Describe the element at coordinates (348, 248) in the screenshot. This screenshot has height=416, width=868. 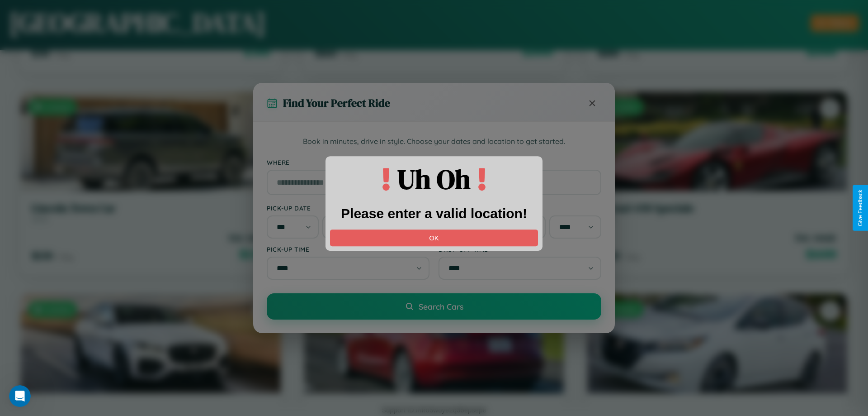
I see `label: Pick-up Time` at that location.